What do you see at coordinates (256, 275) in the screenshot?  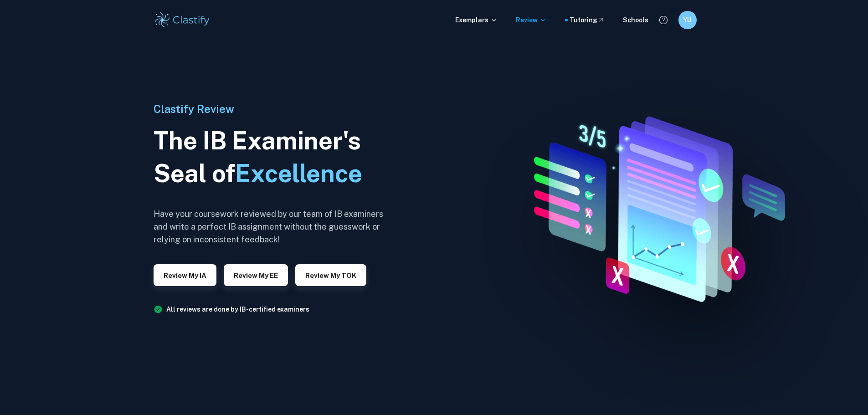 I see `button: Review my EE` at bounding box center [256, 275].